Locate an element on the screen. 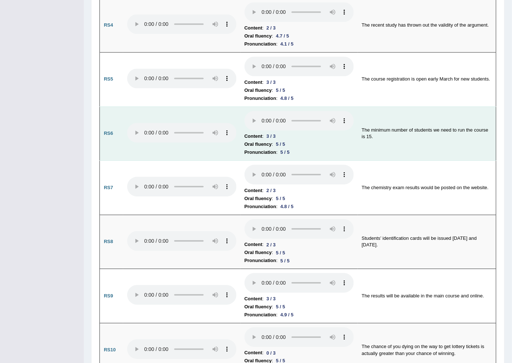 Image resolution: width=512 pixels, height=363 pixels. b: RS4 is located at coordinates (108, 25).